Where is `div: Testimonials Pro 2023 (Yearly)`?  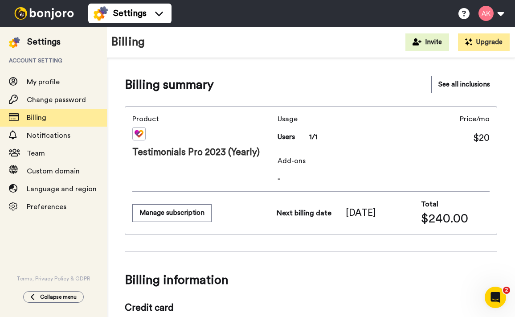 div: Testimonials Pro 2023 (Yearly) is located at coordinates (203, 143).